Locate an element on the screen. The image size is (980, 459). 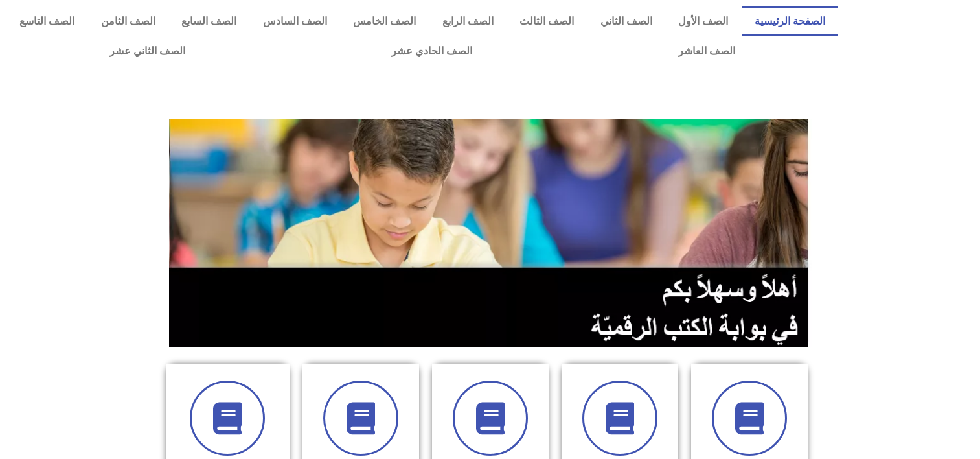
a: الصف السادس is located at coordinates (295, 21).